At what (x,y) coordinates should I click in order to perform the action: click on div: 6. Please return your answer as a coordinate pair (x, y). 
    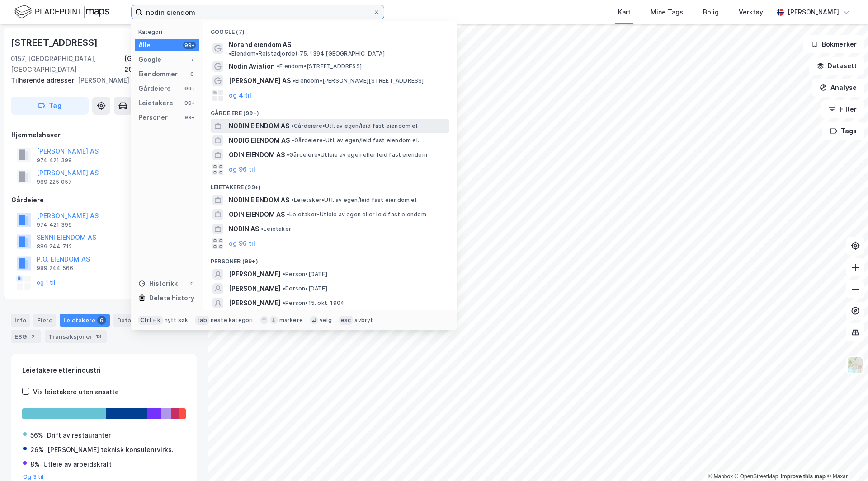
    Looking at the image, I should click on (101, 320).